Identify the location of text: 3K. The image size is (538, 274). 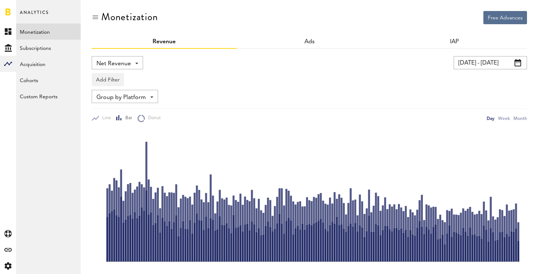
(100, 158).